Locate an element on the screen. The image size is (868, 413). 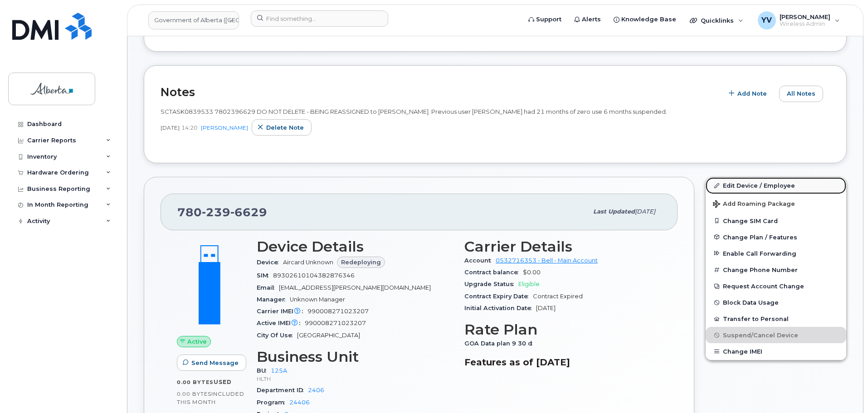
a: 2406 is located at coordinates (316, 390).